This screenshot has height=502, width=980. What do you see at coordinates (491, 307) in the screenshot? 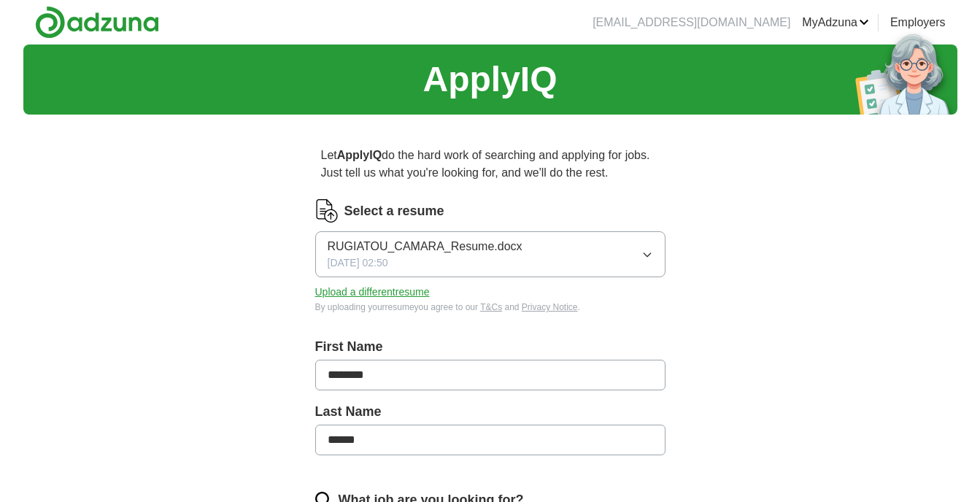
I see `div: By uploading your resume you agree to our and .` at bounding box center [491, 307].